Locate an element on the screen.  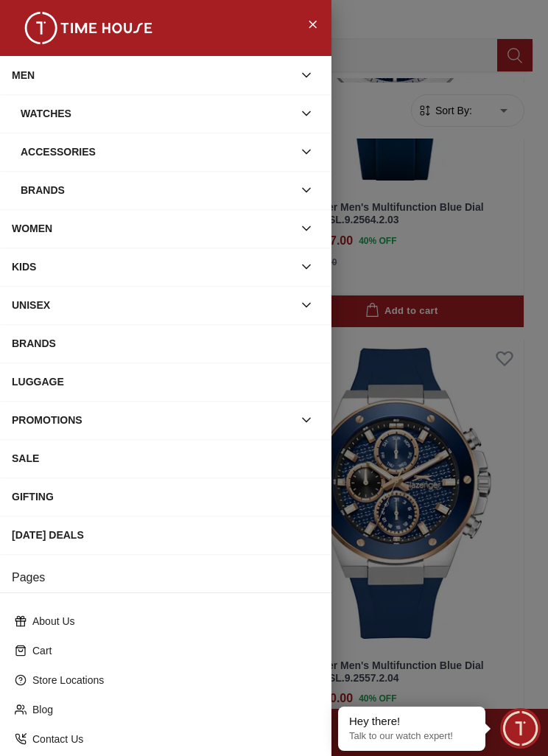
div: Accessories is located at coordinates (157, 152).